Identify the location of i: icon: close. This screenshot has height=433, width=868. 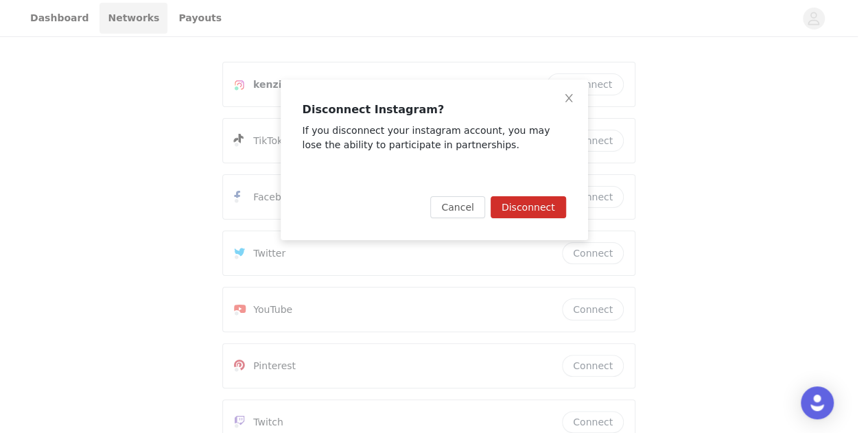
(569, 98).